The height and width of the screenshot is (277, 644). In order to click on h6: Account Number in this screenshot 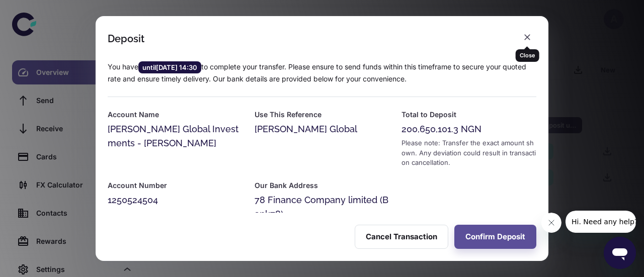, I will do `click(175, 185)`.